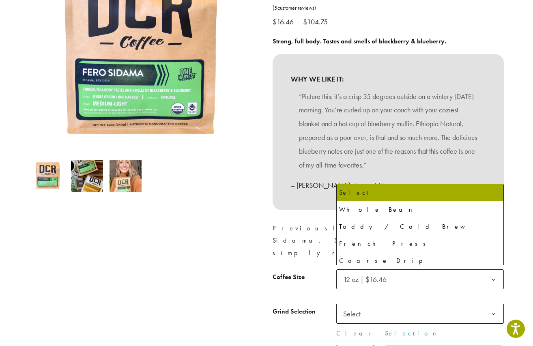 The width and height of the screenshot is (533, 346). I want to click on img: Ethiopia Natural - Image 2, so click(87, 176).